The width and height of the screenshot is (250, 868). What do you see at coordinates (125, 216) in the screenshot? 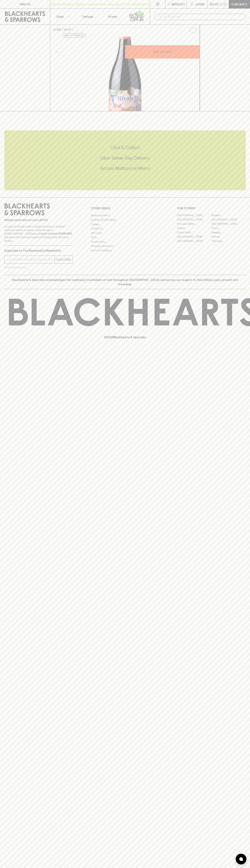
I see `a: Bottle Drop FAQ's` at bounding box center [125, 216].